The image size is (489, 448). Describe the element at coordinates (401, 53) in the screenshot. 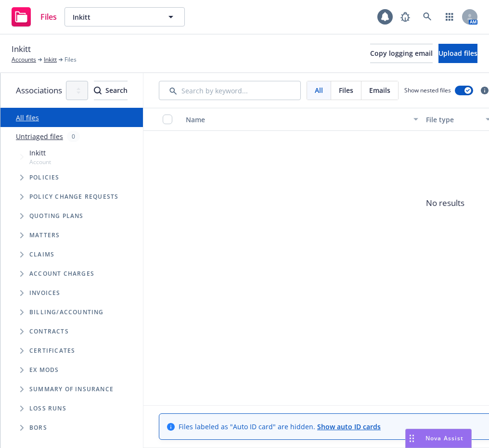

I see `button: Copy logging email` at that location.